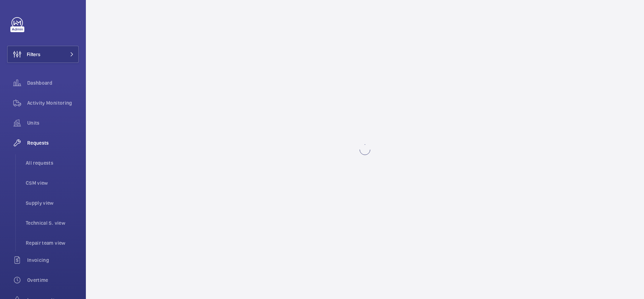 The width and height of the screenshot is (644, 299). Describe the element at coordinates (52, 163) in the screenshot. I see `span: All requests` at that location.